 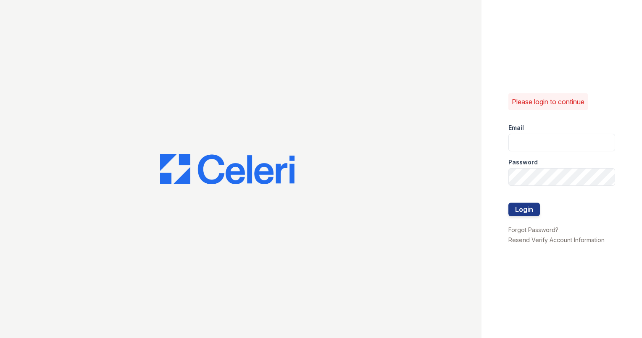 I want to click on label: Email, so click(x=516, y=128).